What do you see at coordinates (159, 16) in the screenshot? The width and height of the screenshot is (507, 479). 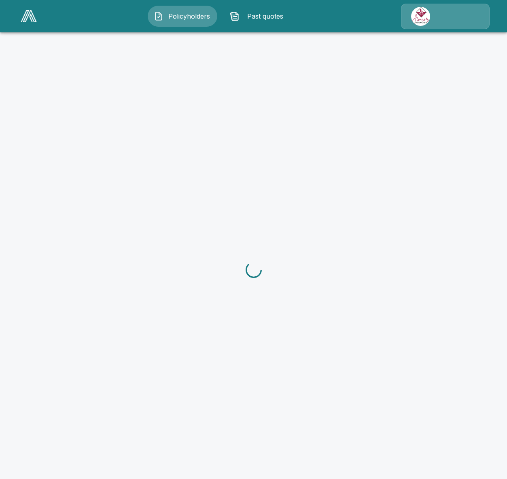 I see `img: Policyholders Icon` at bounding box center [159, 16].